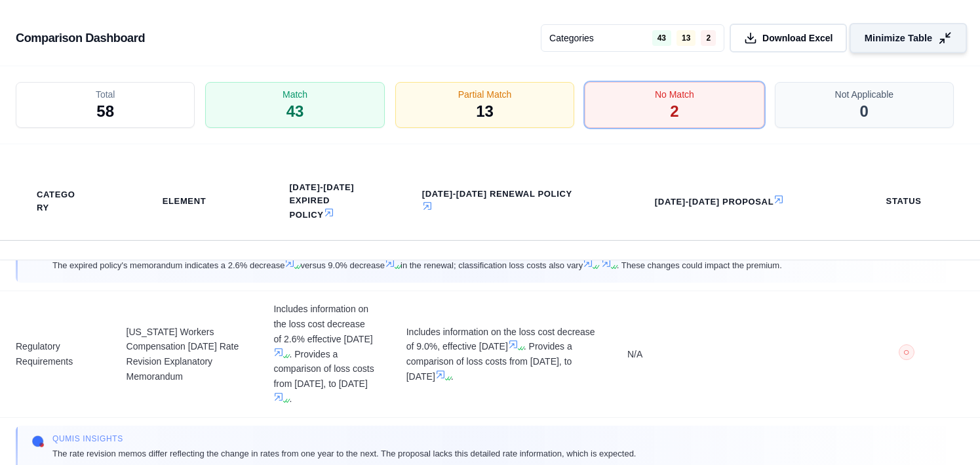  What do you see at coordinates (865, 95) in the screenshot?
I see `span: Not Applicable` at bounding box center [865, 95].